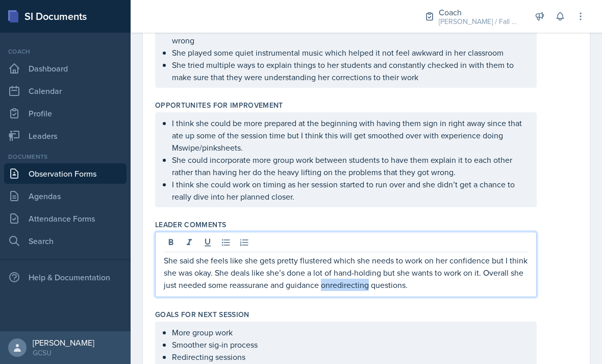 This screenshot has height=364, width=602. I want to click on a: Agendas, so click(66, 196).